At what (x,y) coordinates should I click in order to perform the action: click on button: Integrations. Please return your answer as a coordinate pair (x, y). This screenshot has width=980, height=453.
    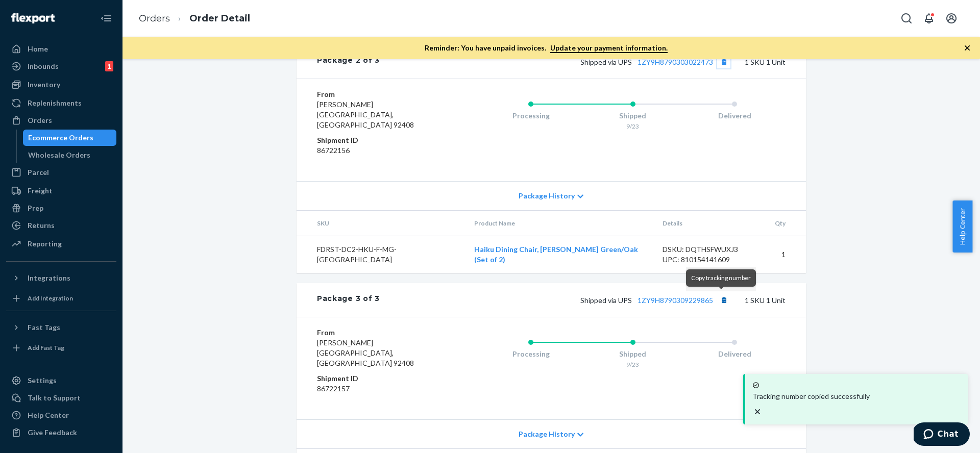
    Looking at the image, I should click on (62, 278).